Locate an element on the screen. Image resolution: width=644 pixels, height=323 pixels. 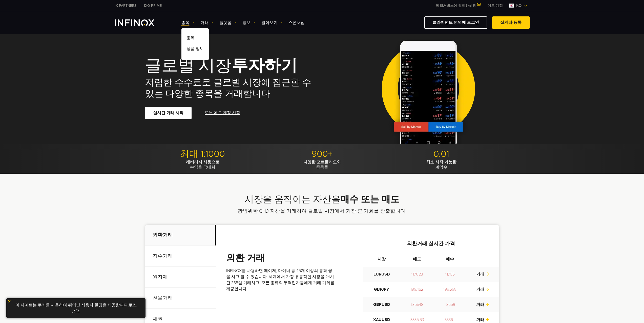
p: 광범위한 CFD 자산을 거래하여 글로벌 시장에서 가장 큰 기회를 창출합니다. is located at coordinates (322, 211).